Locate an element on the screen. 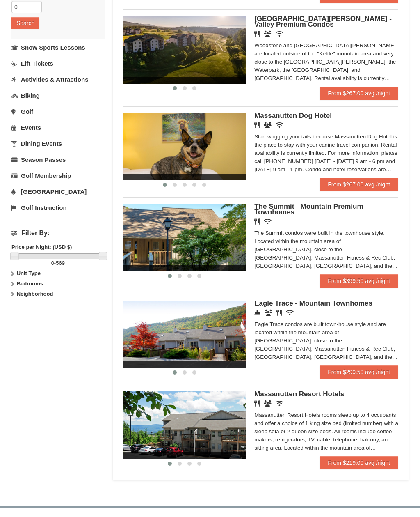  i: Conference Facilities is located at coordinates (268, 313).